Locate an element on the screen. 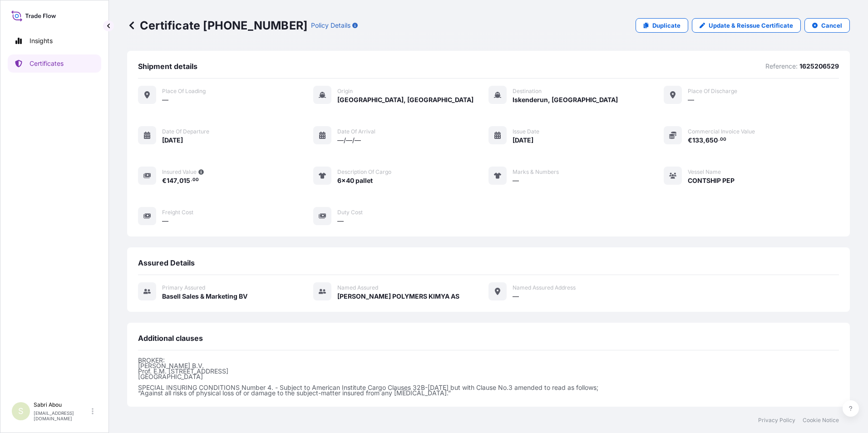  span: 133 is located at coordinates (698, 140).